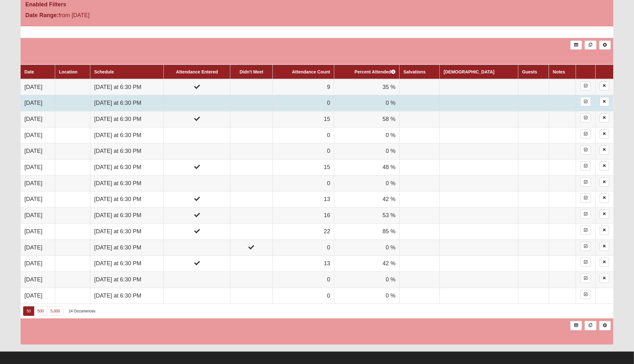 The width and height of the screenshot is (634, 364). I want to click on a: Didn't Meet, so click(251, 72).